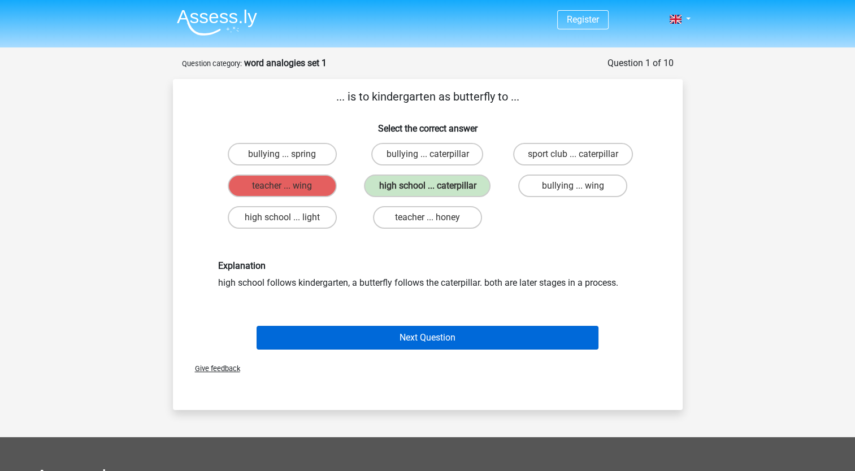 The height and width of the screenshot is (471, 855). I want to click on p: ... is to kindergarten as butterfly to ..., so click(428, 97).